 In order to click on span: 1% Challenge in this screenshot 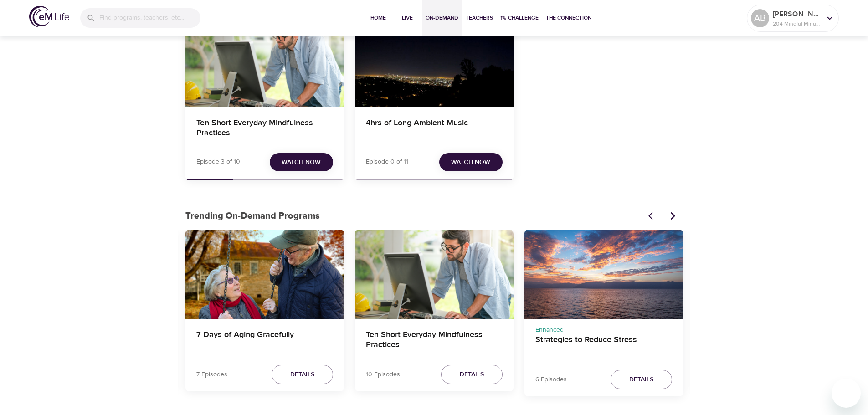, I will do `click(520, 18)`.